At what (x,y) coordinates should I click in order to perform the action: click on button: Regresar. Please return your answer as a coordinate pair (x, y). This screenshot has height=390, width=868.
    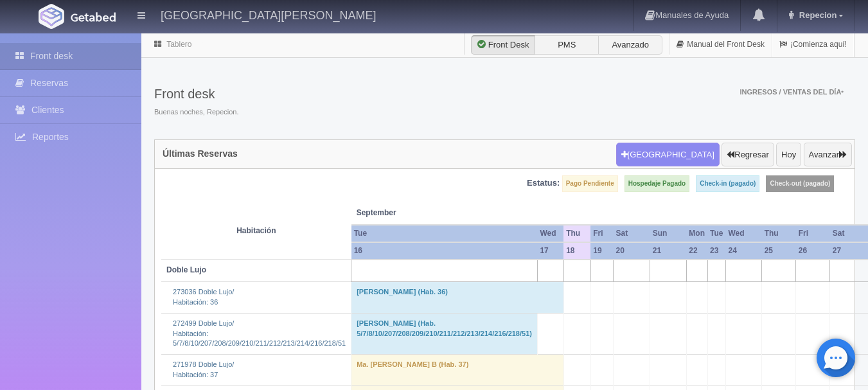
    Looking at the image, I should click on (747, 154).